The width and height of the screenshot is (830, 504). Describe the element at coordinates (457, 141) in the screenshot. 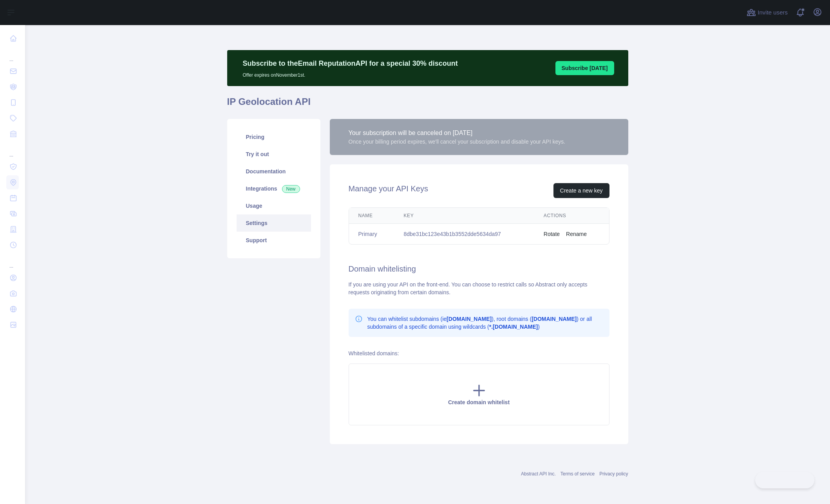

I see `div: Once your billing period expires, we'll cancel your subscription and disable your API keys.` at that location.